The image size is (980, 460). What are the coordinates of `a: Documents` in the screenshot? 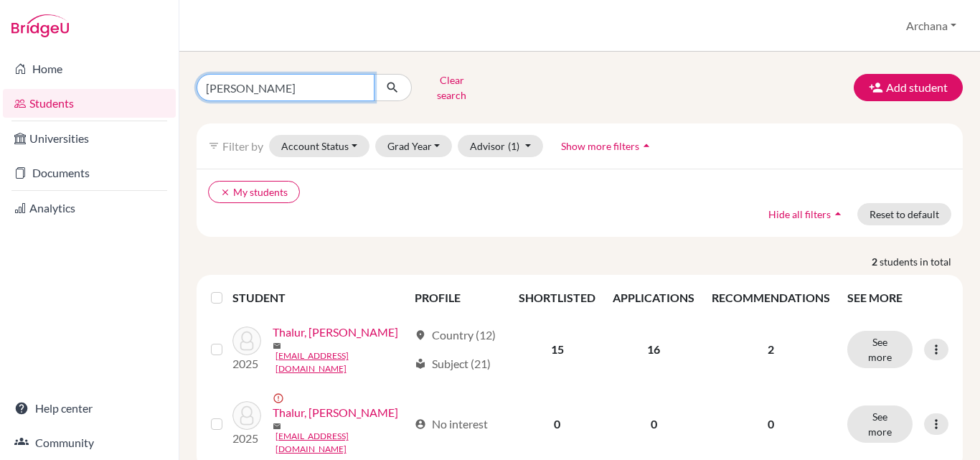 It's located at (89, 173).